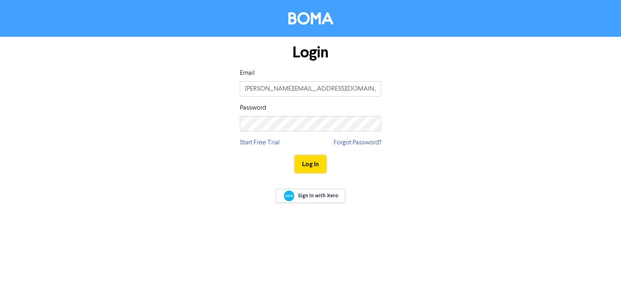 The width and height of the screenshot is (621, 281). Describe the element at coordinates (311, 164) in the screenshot. I see `button: Log In` at that location.